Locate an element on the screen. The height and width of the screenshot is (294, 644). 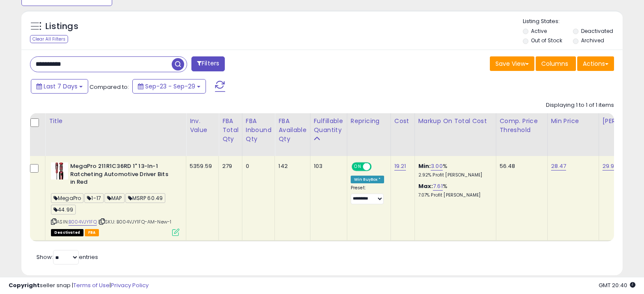
div: ASIN: is located at coordinates (115, 199).